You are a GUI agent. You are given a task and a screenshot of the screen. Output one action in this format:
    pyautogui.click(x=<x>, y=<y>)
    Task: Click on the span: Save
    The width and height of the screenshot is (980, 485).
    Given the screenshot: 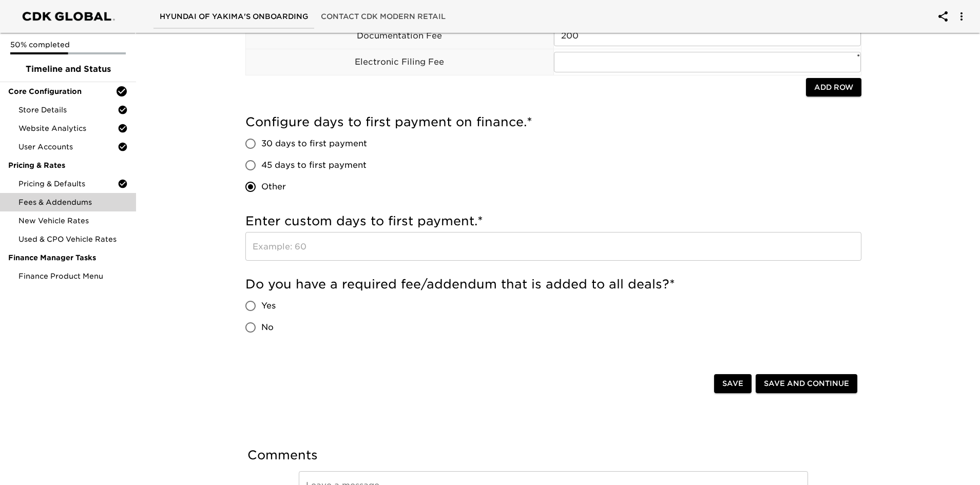 What is the action you would take?
    pyautogui.click(x=733, y=383)
    